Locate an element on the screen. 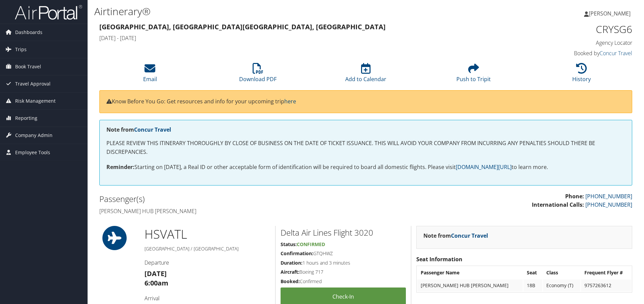 The width and height of the screenshot is (644, 304). td: 18B is located at coordinates (533, 285).